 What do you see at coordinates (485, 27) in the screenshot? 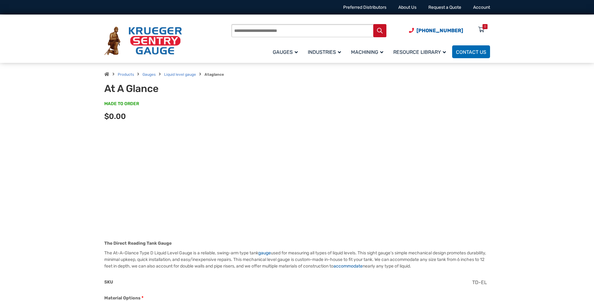
I see `div: 0` at bounding box center [485, 27].